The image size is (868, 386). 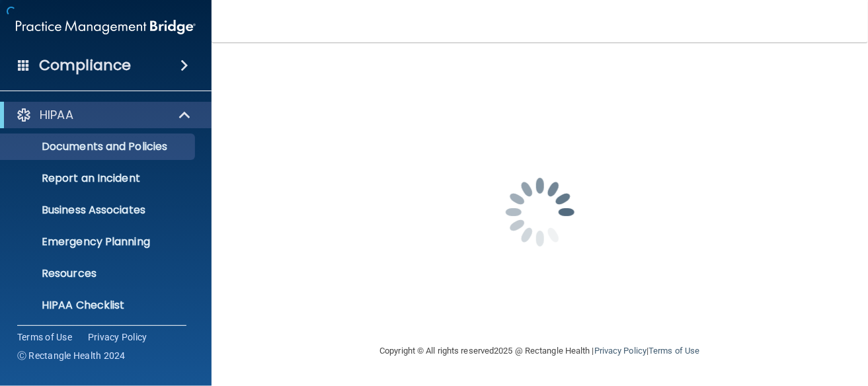 I want to click on img: spinner.e123f6fc.gif, so click(x=540, y=213).